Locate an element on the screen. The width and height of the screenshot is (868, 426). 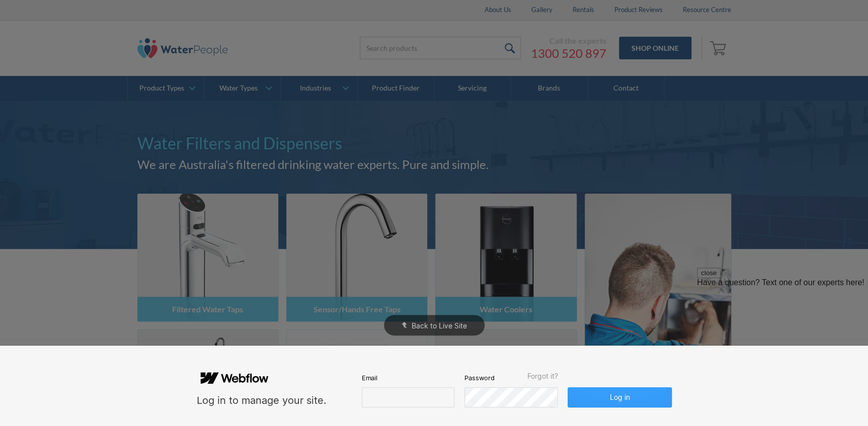
span: Email is located at coordinates (369, 378).